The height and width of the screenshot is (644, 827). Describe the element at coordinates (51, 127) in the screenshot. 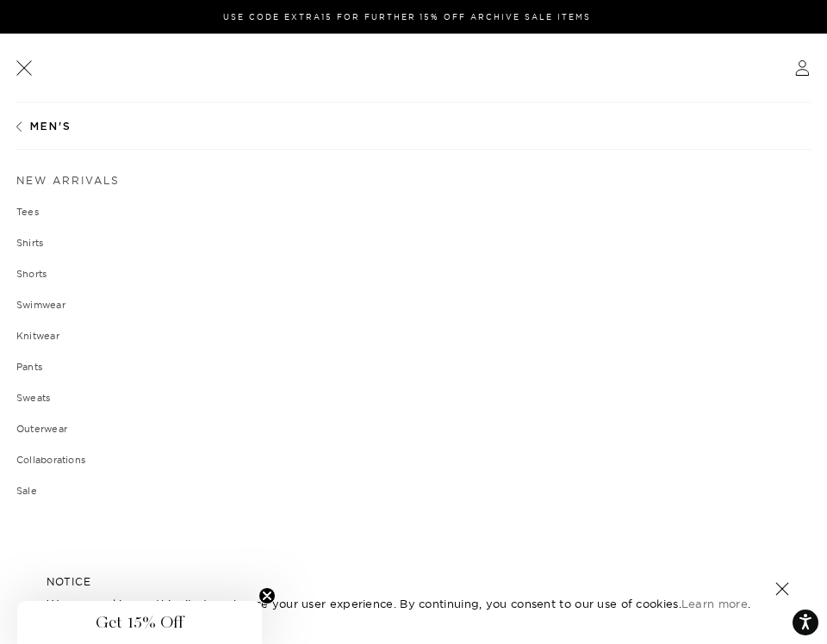

I see `span: Men's` at that location.